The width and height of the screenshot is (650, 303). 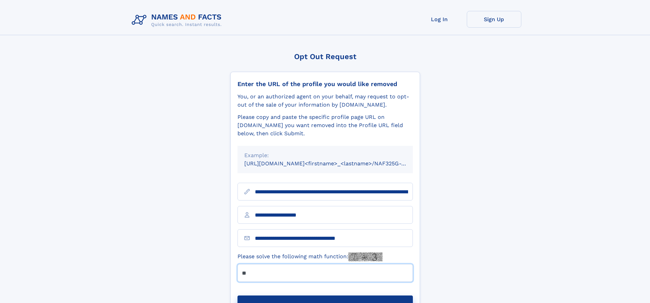 What do you see at coordinates (494, 19) in the screenshot?
I see `a: Sign Up` at bounding box center [494, 19].